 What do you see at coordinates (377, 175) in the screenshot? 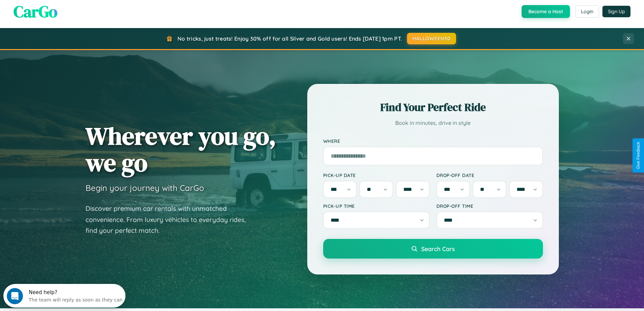
I see `label: Pick-up Date` at bounding box center [377, 175].